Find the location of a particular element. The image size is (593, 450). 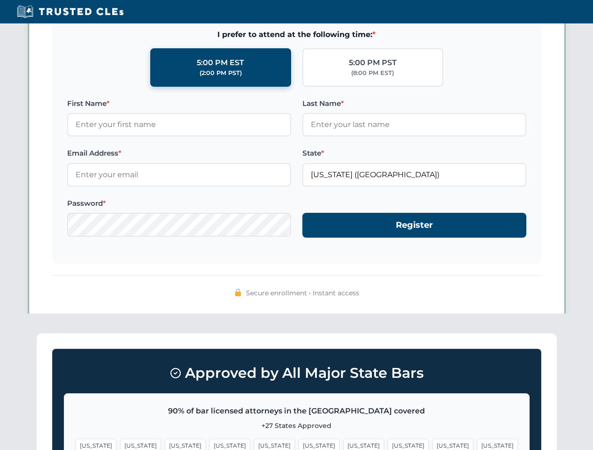

label: Last Name is located at coordinates (414, 104).